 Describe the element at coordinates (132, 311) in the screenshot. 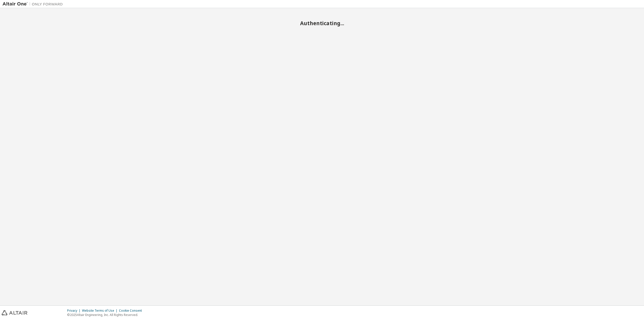

I see `div: Cookie Consent` at that location.